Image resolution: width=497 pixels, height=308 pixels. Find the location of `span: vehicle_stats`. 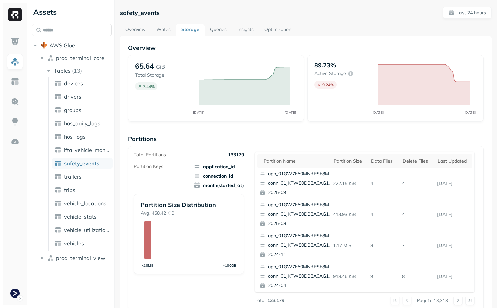

span: vehicle_stats is located at coordinates (80, 216).